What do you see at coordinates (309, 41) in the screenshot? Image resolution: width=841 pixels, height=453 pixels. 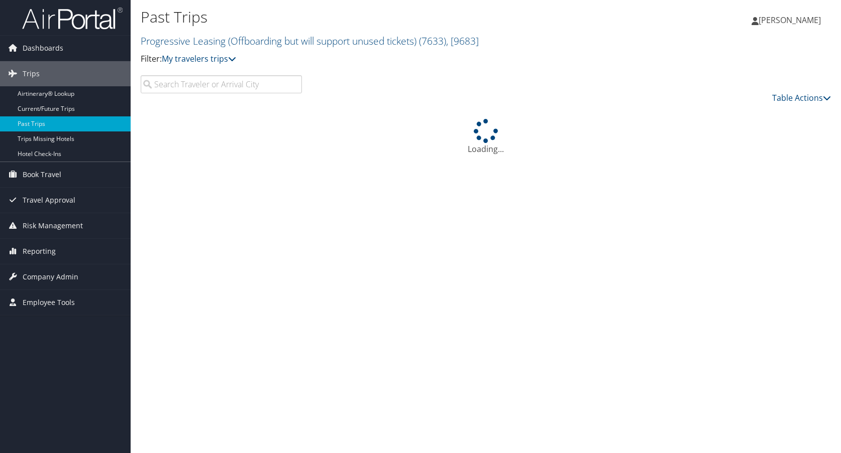 I see `a: Progressive Leasing (Offboarding but will support unused tickets)` at bounding box center [309, 41].